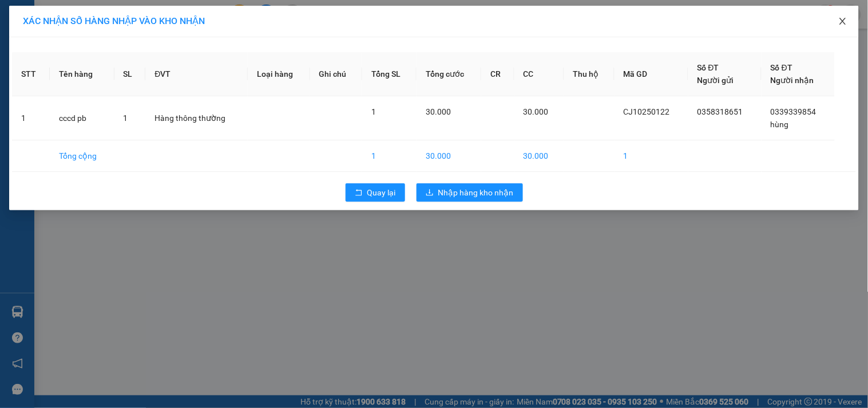 The image size is (868, 408). I want to click on span: XÁC NHẬN SỐ HÀNG NHẬP VÀO KHO NHẬN, so click(114, 20).